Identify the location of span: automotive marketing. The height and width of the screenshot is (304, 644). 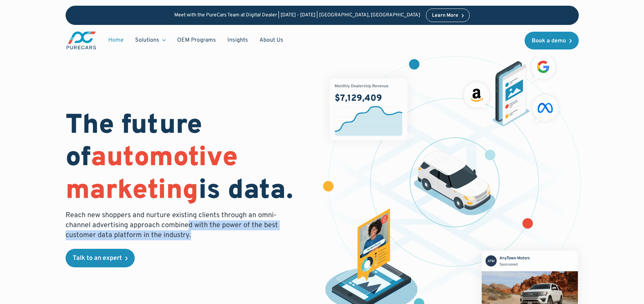
(152, 174).